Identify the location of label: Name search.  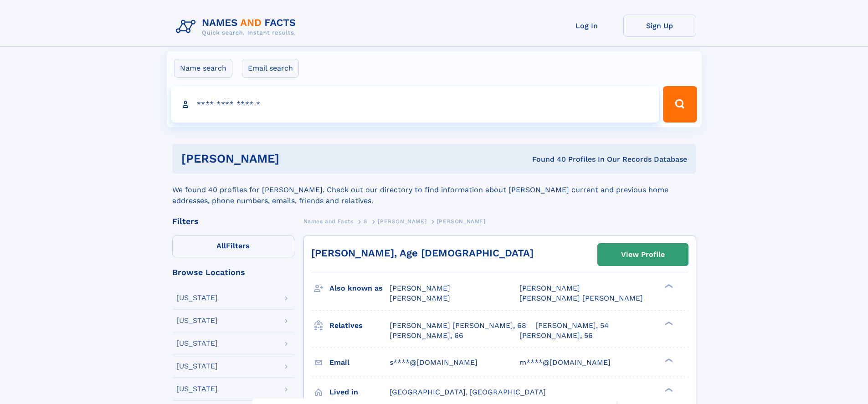
(203, 68).